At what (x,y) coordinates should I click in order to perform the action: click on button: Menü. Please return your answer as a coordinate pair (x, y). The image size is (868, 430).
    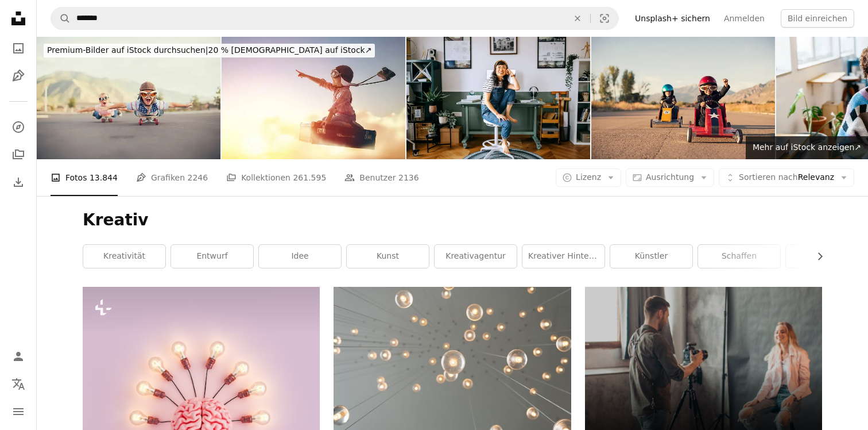
    Looking at the image, I should click on (18, 412).